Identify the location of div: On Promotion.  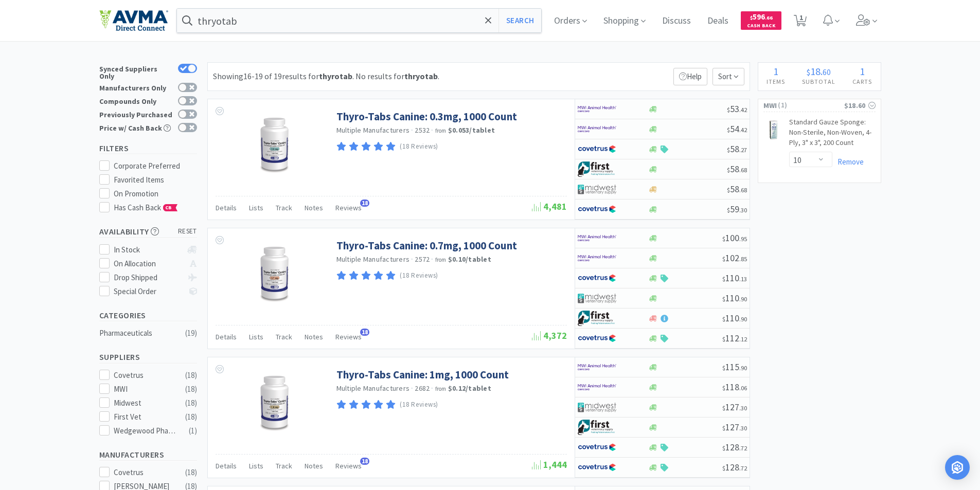
(155, 194).